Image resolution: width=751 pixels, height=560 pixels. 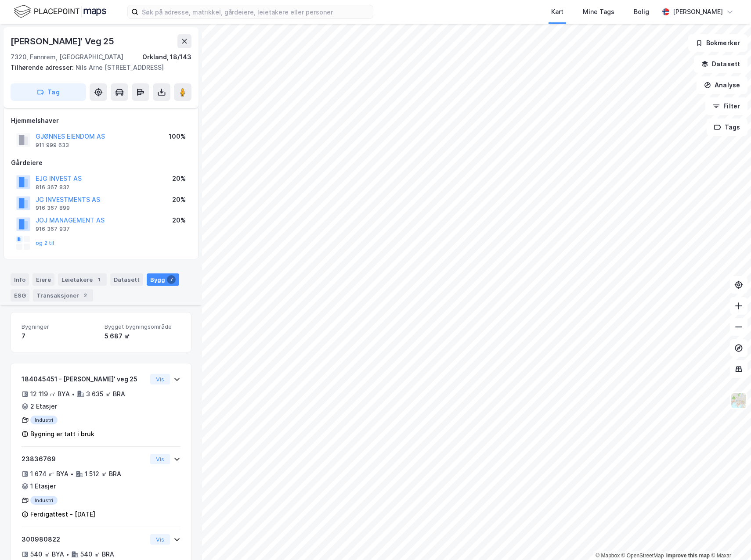 I want to click on img: logo.f888ab2527a4732fd821a326f86c7f29.svg, so click(x=60, y=11).